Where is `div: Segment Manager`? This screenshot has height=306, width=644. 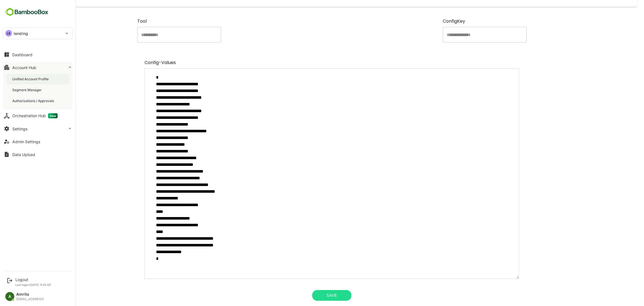 div: Segment Manager is located at coordinates (28, 90).